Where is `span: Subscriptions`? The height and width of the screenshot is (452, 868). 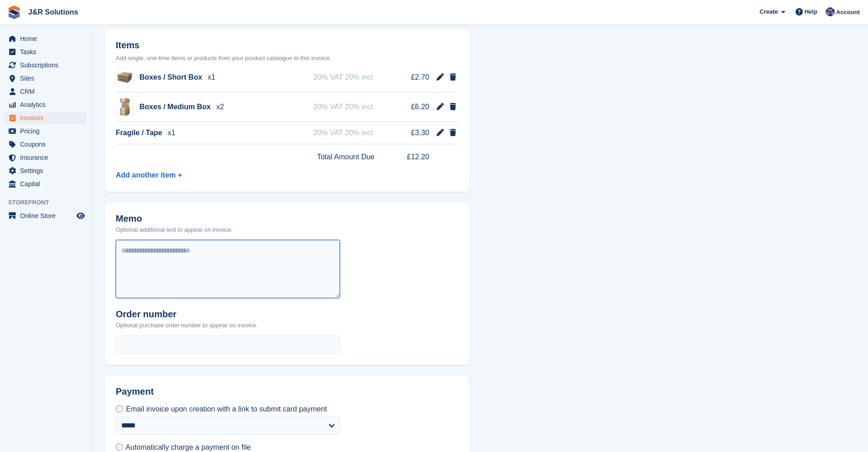 span: Subscriptions is located at coordinates (47, 65).